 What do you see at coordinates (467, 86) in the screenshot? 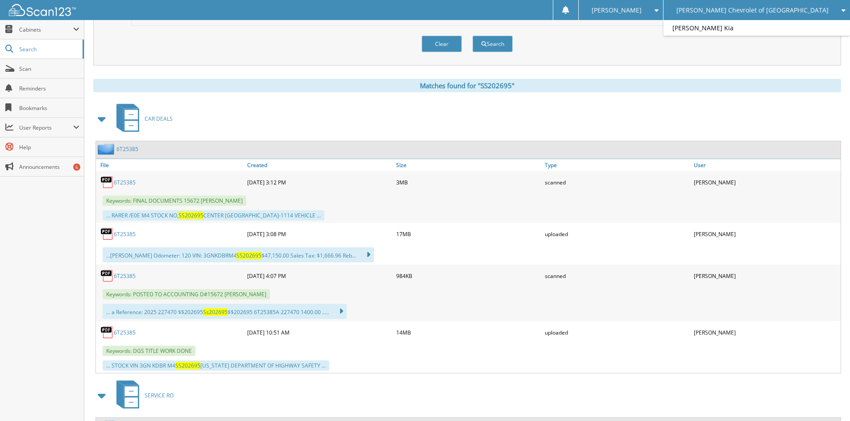
I see `div: Matches found for "SS202695"` at bounding box center [467, 86].